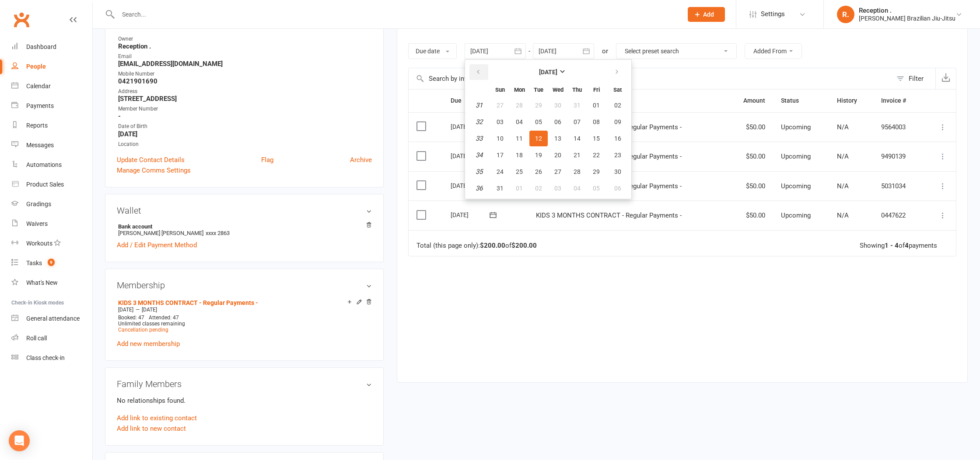 This screenshot has height=460, width=980. I want to click on button: 04, so click(520, 122).